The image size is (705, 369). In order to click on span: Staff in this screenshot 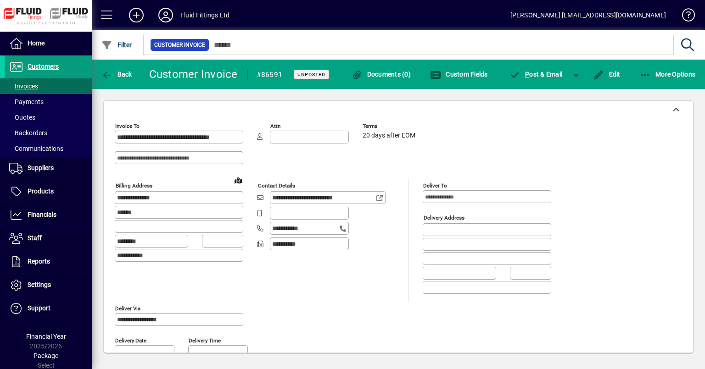, I will do `click(34, 238)`.